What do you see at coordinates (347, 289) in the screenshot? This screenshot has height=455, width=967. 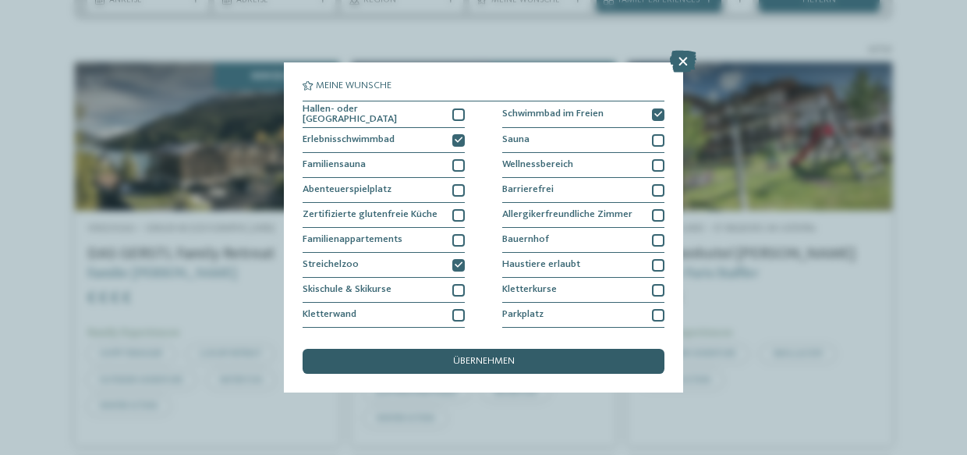 I see `span: Skischule & Skikurse` at bounding box center [347, 289].